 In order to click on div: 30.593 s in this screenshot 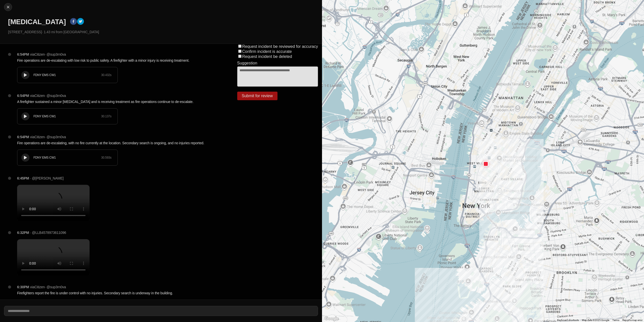, I will do `click(106, 157)`.